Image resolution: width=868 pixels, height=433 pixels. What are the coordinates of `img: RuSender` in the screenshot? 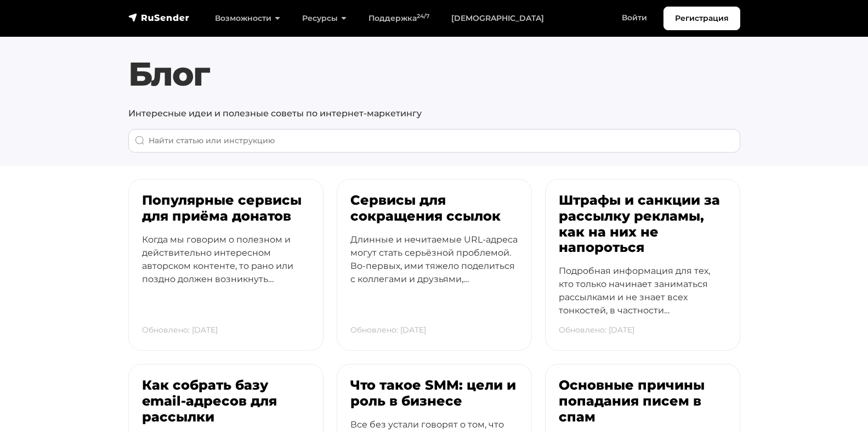 It's located at (159, 17).